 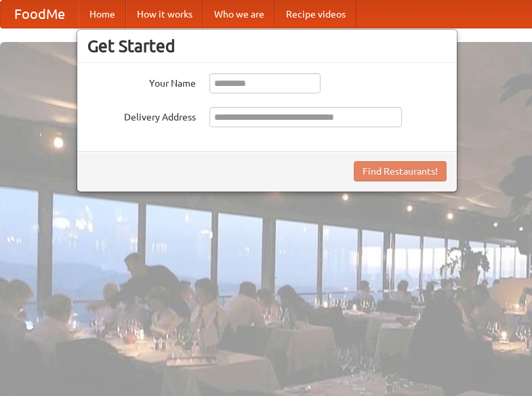 I want to click on a: Home, so click(x=102, y=14).